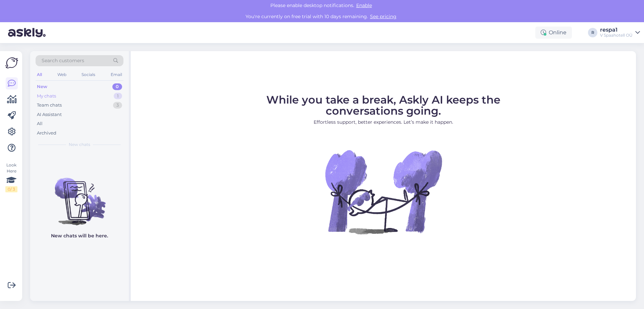 Image resolution: width=644 pixels, height=309 pixels. What do you see at coordinates (47, 133) in the screenshot?
I see `div: Archived` at bounding box center [47, 133].